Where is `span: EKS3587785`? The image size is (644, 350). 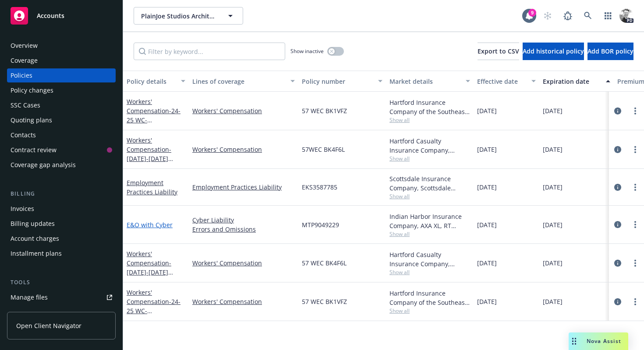 span: EKS3587785 is located at coordinates (319, 187).